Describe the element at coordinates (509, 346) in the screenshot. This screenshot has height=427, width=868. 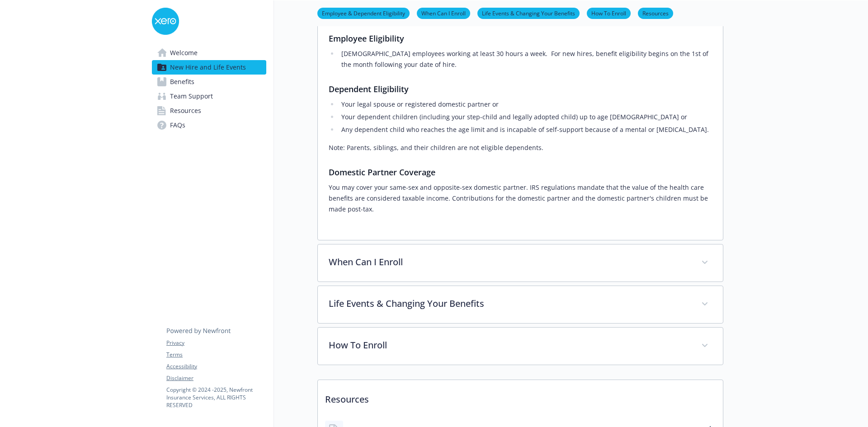
I see `p: How To Enroll` at that location.